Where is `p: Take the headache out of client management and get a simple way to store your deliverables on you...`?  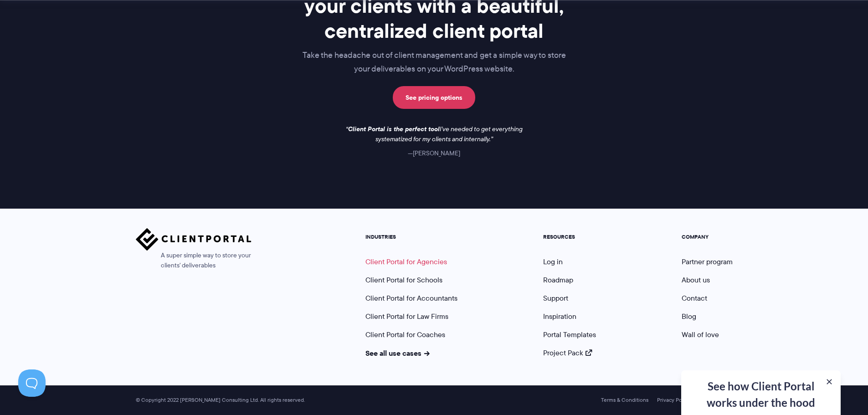
p: Take the headache out of client management and get a simple way to store your deliverables on you... is located at coordinates (434, 63).